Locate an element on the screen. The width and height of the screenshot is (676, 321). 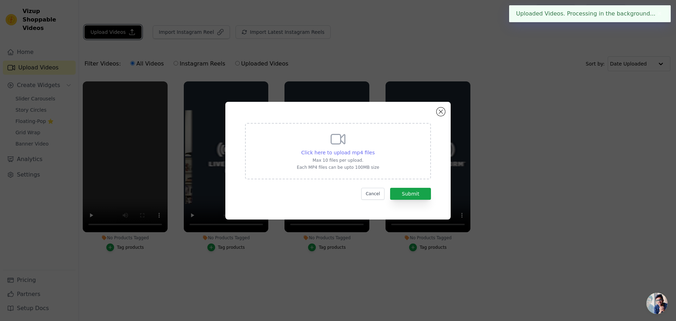
p: Each MP4 files can be upto 100MB size is located at coordinates (338, 167).